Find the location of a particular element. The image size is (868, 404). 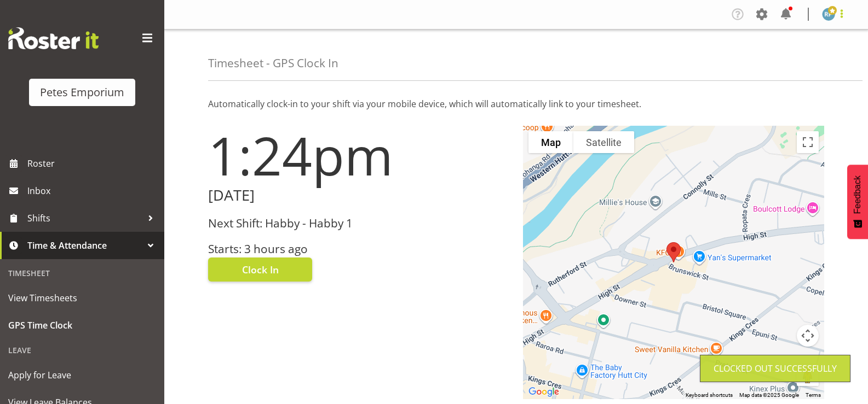

img: Google is located at coordinates (544, 392).